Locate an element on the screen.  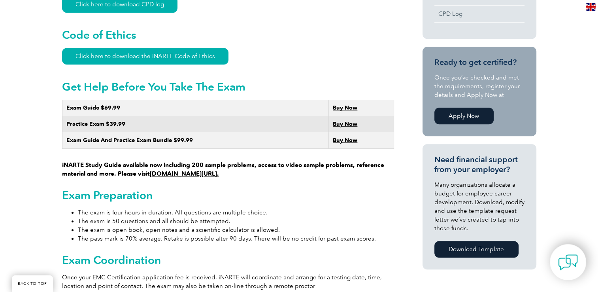
a: CPD Log is located at coordinates (479, 14).